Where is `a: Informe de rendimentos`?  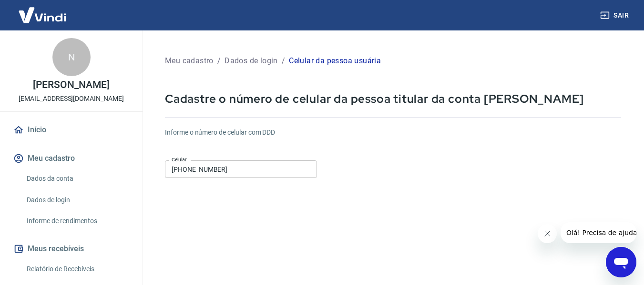
a: Informe de rendimentos is located at coordinates (77, 221).